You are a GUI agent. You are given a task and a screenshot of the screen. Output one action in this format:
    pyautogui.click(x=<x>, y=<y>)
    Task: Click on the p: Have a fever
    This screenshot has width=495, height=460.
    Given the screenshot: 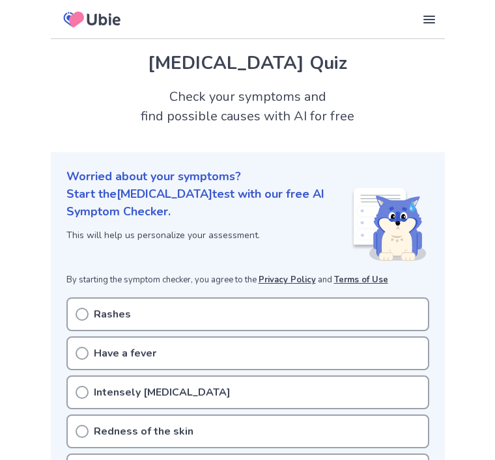 What is the action you would take?
    pyautogui.click(x=125, y=353)
    